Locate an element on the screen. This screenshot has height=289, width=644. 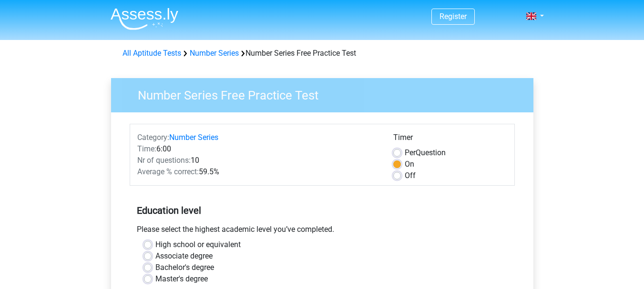
label: Master's degree is located at coordinates (182, 279).